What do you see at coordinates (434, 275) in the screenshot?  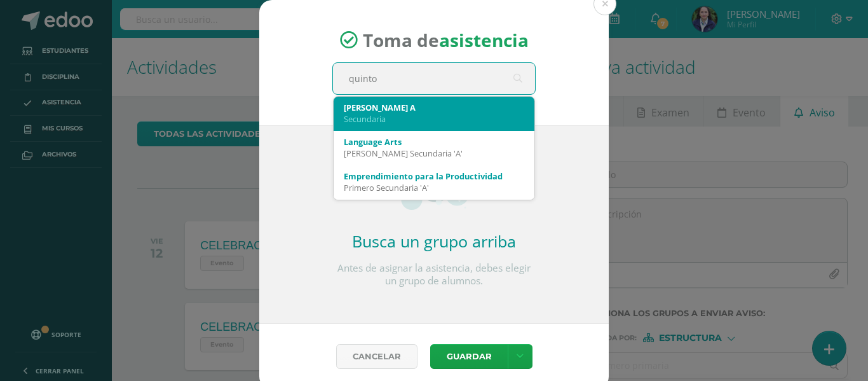 I see `p: Antes de asignar la asistencia, debes elegir un grupo de alumnos.` at bounding box center [434, 275].